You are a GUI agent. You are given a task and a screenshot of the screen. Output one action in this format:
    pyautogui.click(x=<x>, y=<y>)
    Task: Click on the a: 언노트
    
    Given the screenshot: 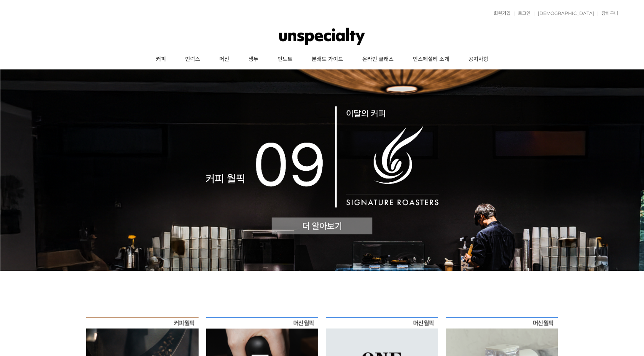 What is the action you would take?
    pyautogui.click(x=285, y=60)
    